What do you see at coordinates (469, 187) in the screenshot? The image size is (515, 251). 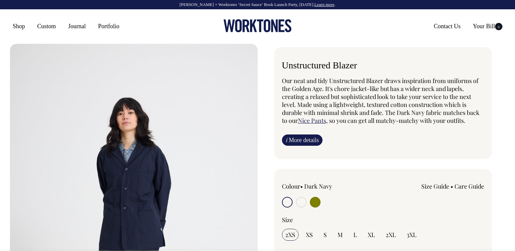 I see `a: Care Guide` at bounding box center [469, 187].